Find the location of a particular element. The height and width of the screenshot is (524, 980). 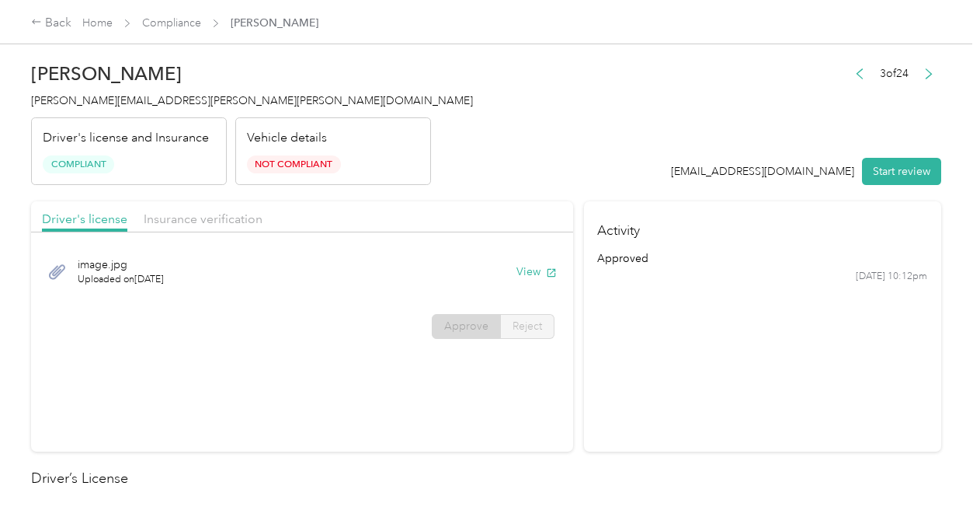

span: Approve is located at coordinates (466, 326).